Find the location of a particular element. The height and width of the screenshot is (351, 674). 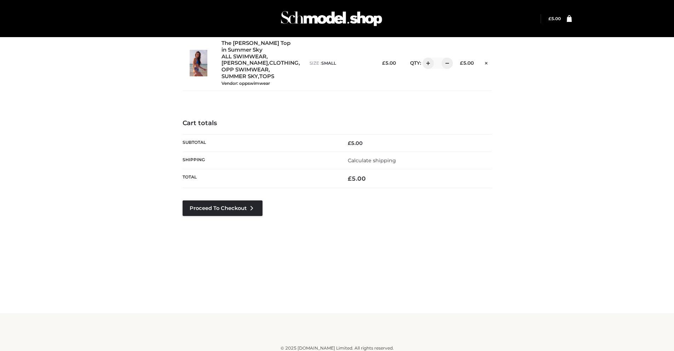

p: size : is located at coordinates (340, 63).